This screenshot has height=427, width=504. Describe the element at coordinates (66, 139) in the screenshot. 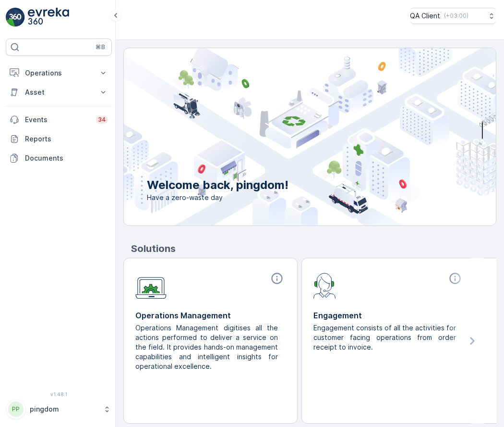

I see `p: Reports` at that location.